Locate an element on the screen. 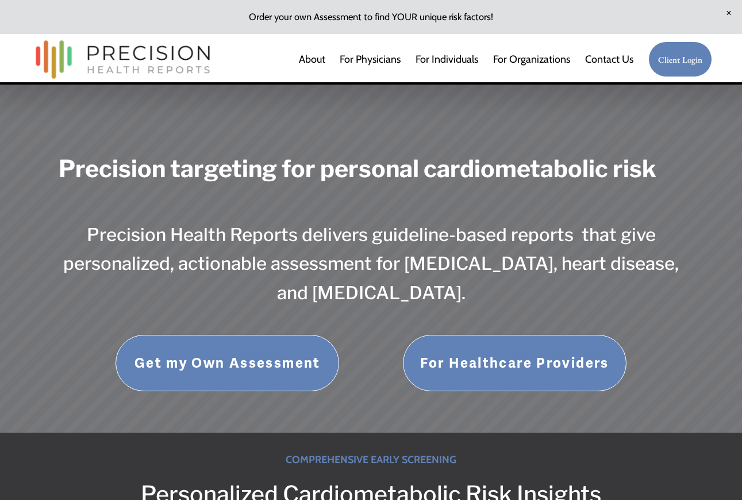  h3: Precision Health Reports delivers guideline-based reports that give personalized, actionable asse... is located at coordinates (372, 263).